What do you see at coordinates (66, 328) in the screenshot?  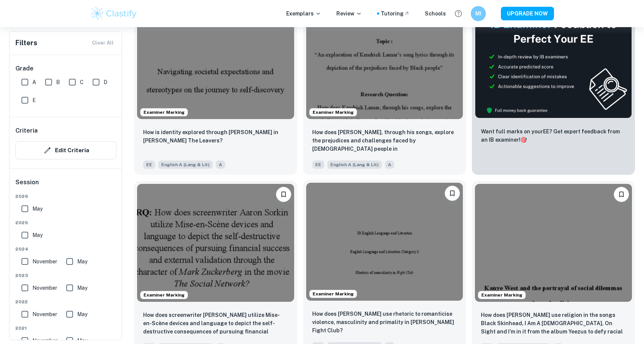 I see `span: 2021` at bounding box center [66, 328].